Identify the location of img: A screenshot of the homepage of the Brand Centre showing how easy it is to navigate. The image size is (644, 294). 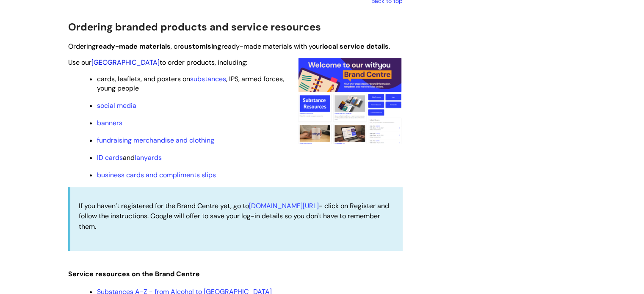
(350, 101).